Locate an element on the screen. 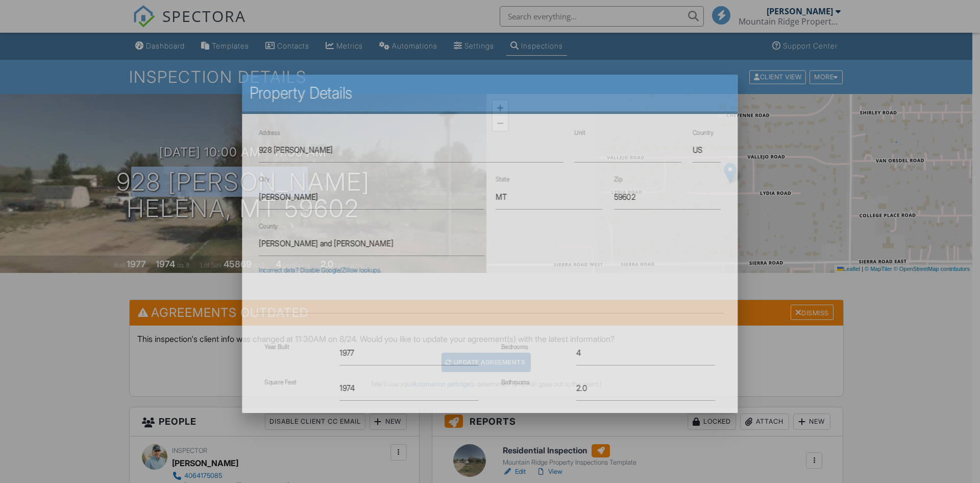 The height and width of the screenshot is (483, 980). label: Address is located at coordinates (269, 132).